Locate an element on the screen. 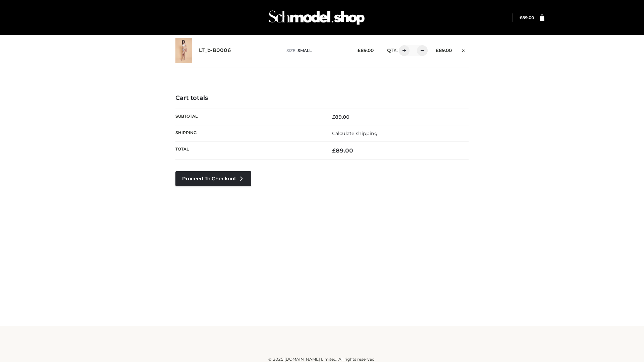 Image resolution: width=644 pixels, height=362 pixels. a: £89.00 is located at coordinates (527, 18).